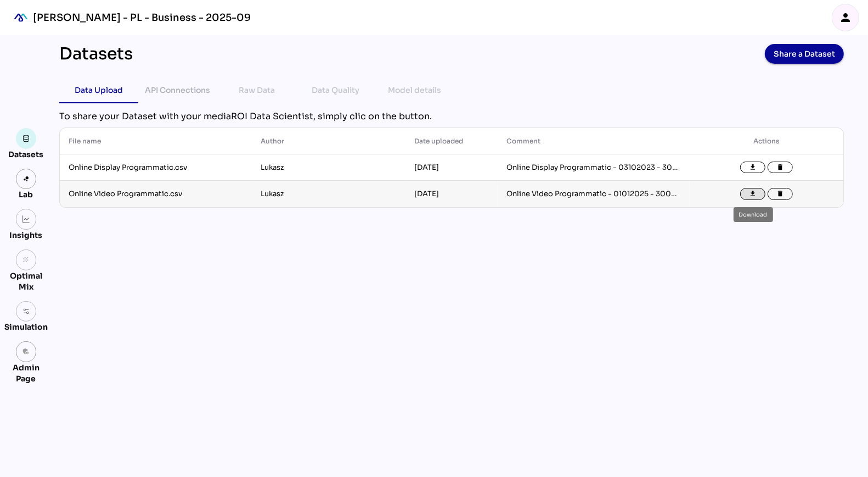 This screenshot has height=477, width=868. Describe the element at coordinates (177, 90) in the screenshot. I see `div: API Connections` at that location.